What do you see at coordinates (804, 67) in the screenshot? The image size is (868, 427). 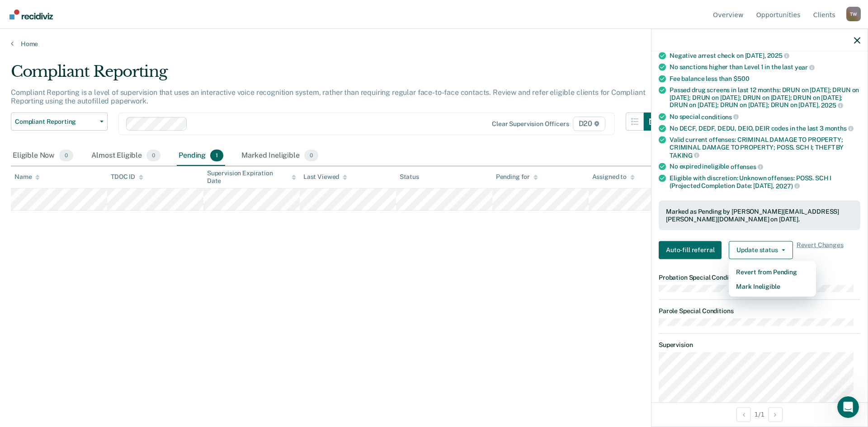 I see `span: year` at bounding box center [804, 67].